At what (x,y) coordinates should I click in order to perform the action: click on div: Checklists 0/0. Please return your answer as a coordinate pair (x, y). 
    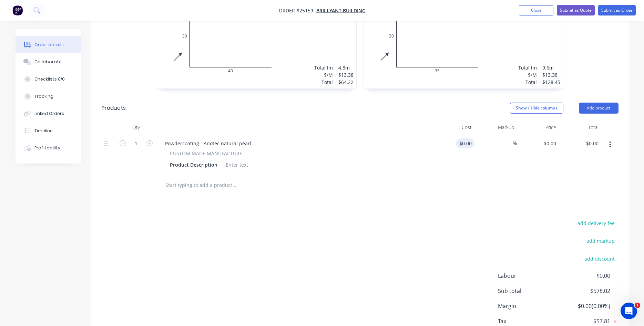
    Looking at the image, I should click on (49, 79).